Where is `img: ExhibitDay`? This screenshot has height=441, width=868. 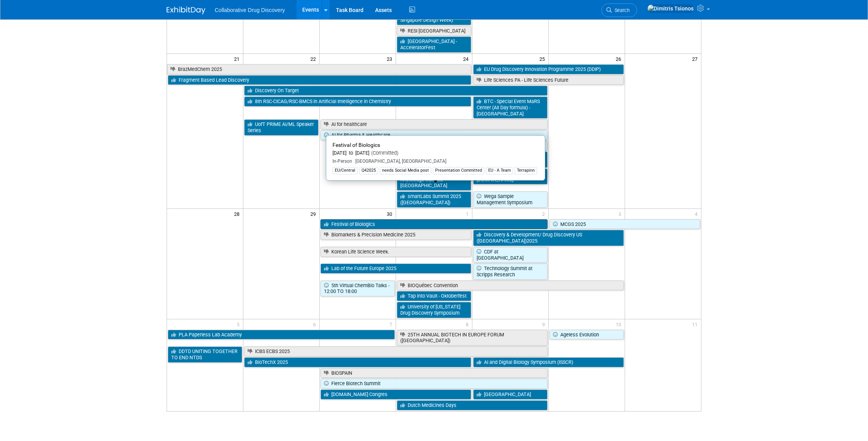 img: ExhibitDay is located at coordinates (186, 10).